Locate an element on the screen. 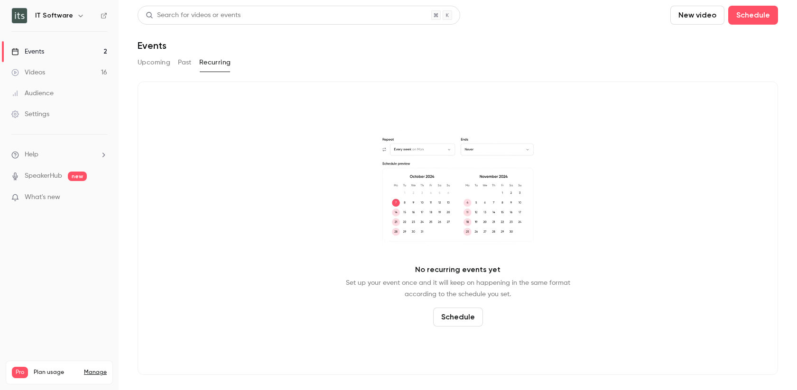 This screenshot has height=390, width=797. button: Recurring is located at coordinates (215, 63).